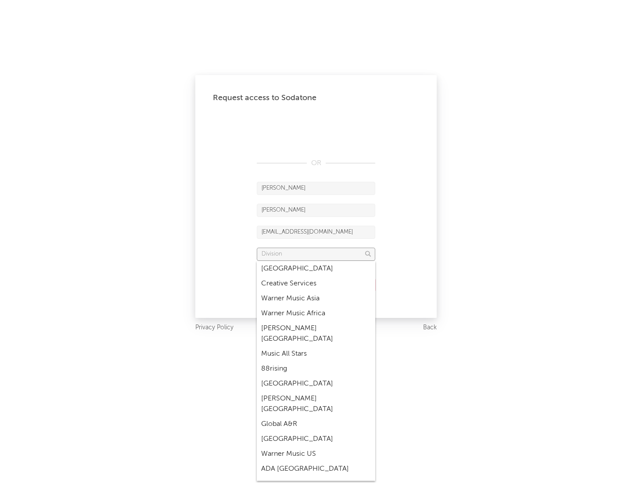 This screenshot has width=632, height=483. I want to click on a: Back, so click(430, 328).